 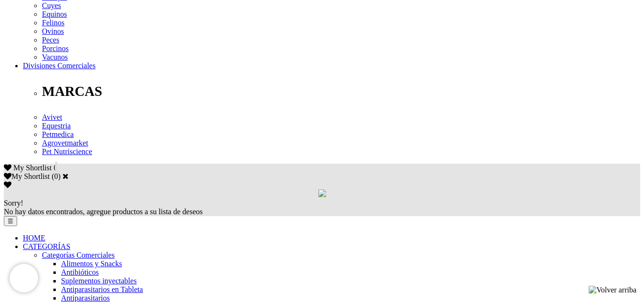 I want to click on div: No hay datos encontrados, agregue productos a su lista de deseos, so click(x=322, y=207).